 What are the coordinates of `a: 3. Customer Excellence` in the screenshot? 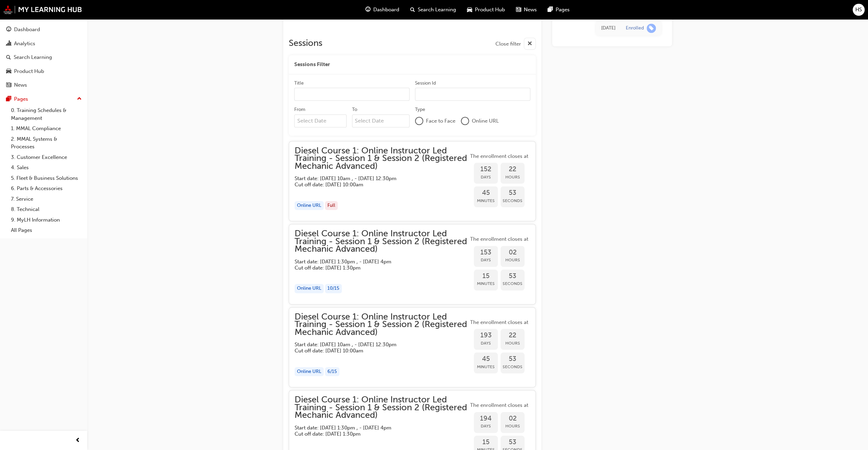 It's located at (46, 157).